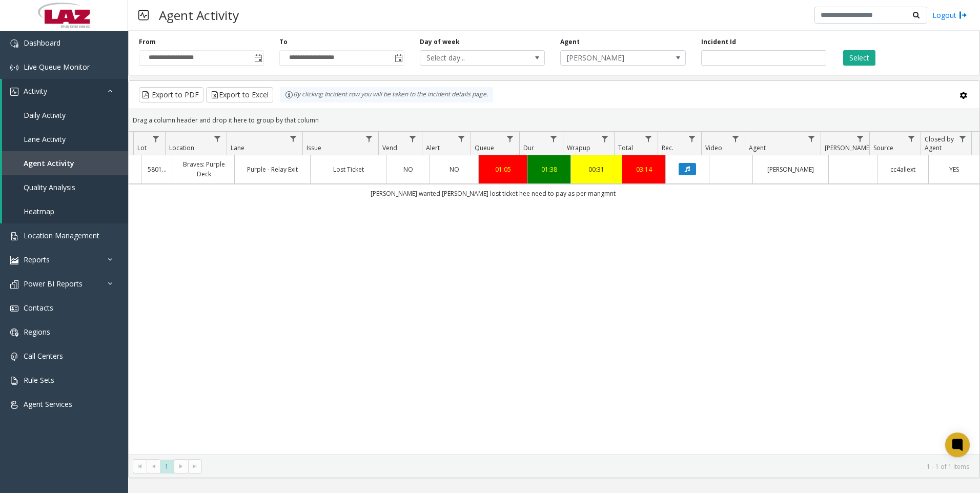 The height and width of the screenshot is (493, 980). I want to click on div: 01:38, so click(549, 169).